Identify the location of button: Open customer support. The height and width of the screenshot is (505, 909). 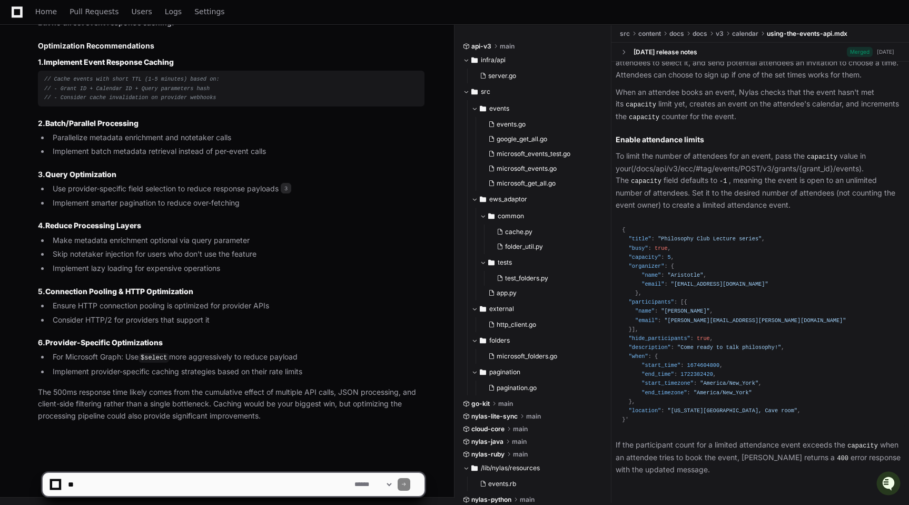
(13, 13).